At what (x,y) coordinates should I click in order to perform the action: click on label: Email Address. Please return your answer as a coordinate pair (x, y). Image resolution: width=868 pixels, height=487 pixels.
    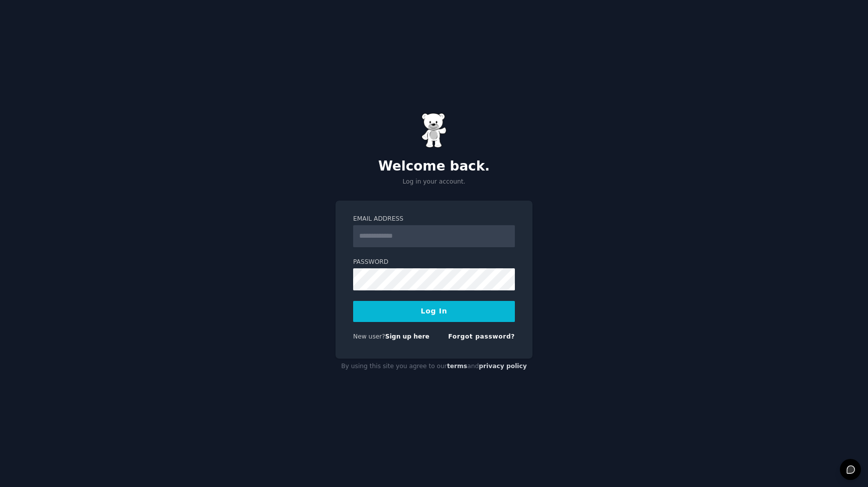
    Looking at the image, I should click on (434, 219).